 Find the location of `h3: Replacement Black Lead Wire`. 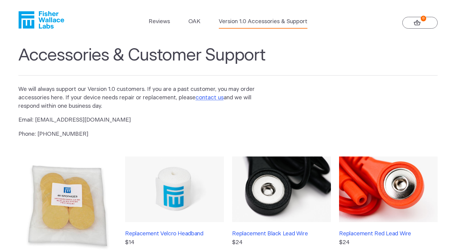

h3: Replacement Black Lead Wire is located at coordinates (281, 234).